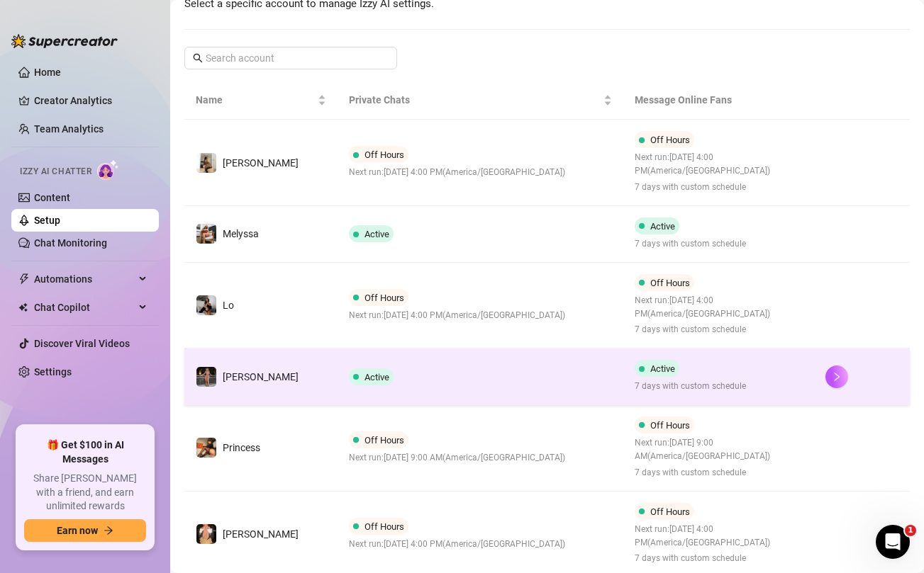 The image size is (924, 573). I want to click on span: Automations, so click(84, 279).